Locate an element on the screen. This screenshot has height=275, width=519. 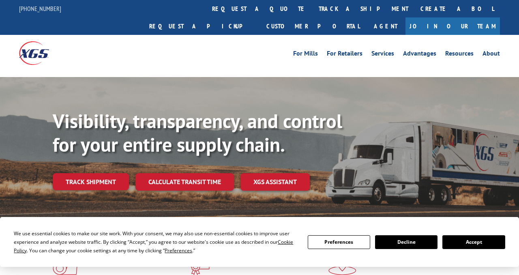
a: Join Our Team is located at coordinates (452, 26).